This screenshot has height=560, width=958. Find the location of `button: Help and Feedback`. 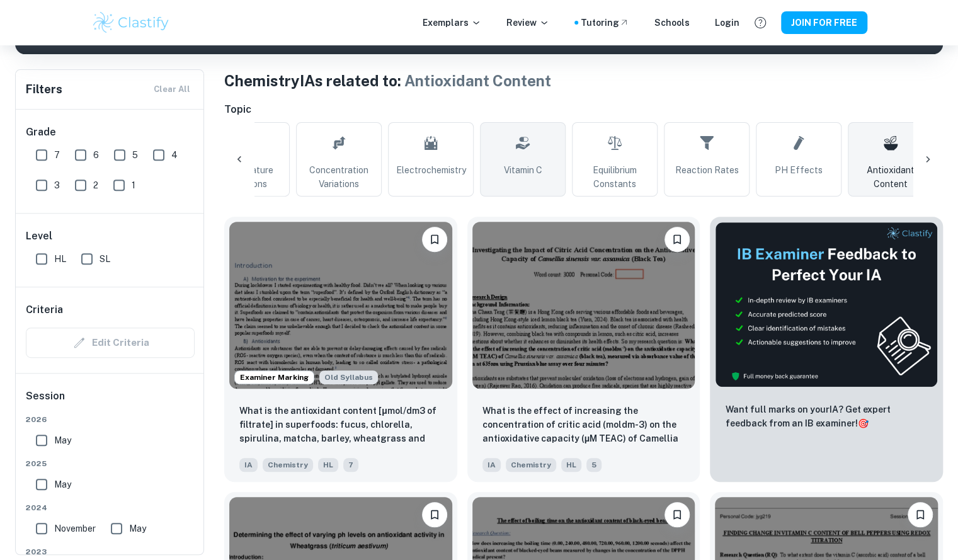

button: Help and Feedback is located at coordinates (761, 23).